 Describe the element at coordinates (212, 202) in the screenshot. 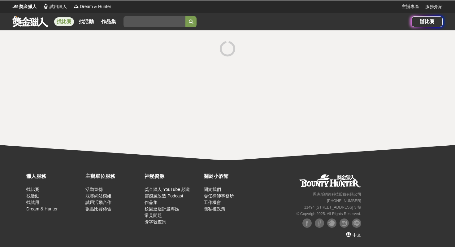

I see `a: 工作機會` at that location.